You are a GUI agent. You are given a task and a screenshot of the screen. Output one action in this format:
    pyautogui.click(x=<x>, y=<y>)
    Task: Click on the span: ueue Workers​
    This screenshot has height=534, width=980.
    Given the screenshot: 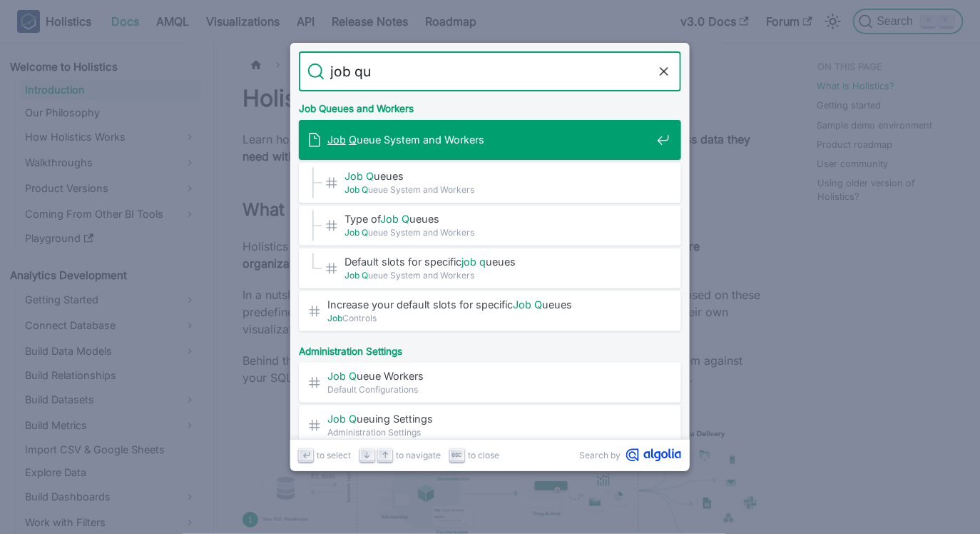 What is the action you would take?
    pyautogui.click(x=489, y=375)
    